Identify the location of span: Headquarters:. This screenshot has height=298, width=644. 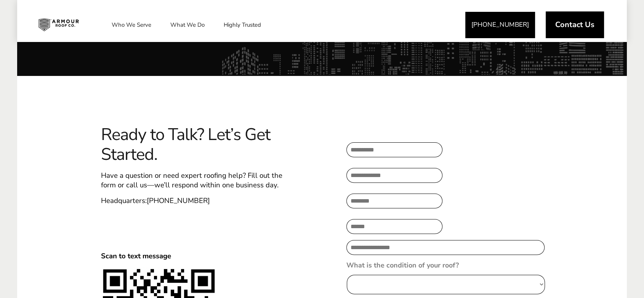
(155, 201).